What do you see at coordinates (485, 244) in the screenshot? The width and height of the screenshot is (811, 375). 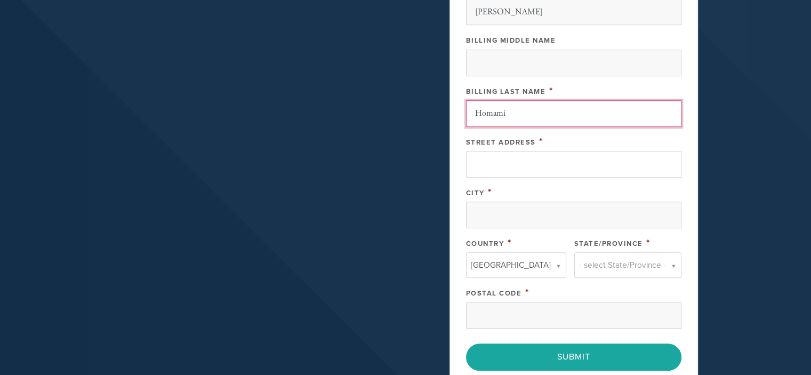 I see `label: Country` at bounding box center [485, 244].